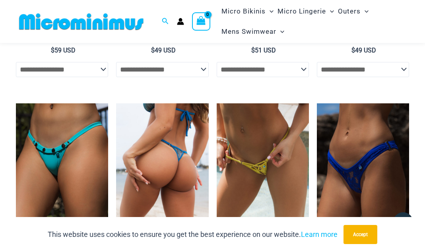 The image size is (425, 252). What do you see at coordinates (349, 11) in the screenshot?
I see `span: Outers` at bounding box center [349, 11].